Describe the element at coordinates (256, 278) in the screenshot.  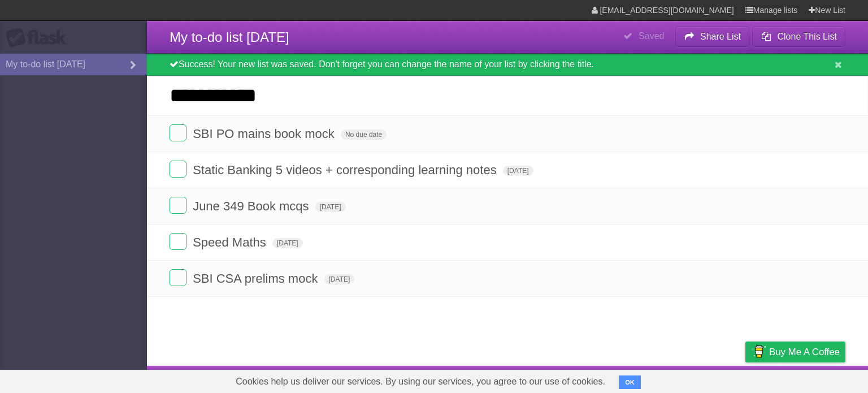
I see `span: SBI CSA prelims mock` at that location.